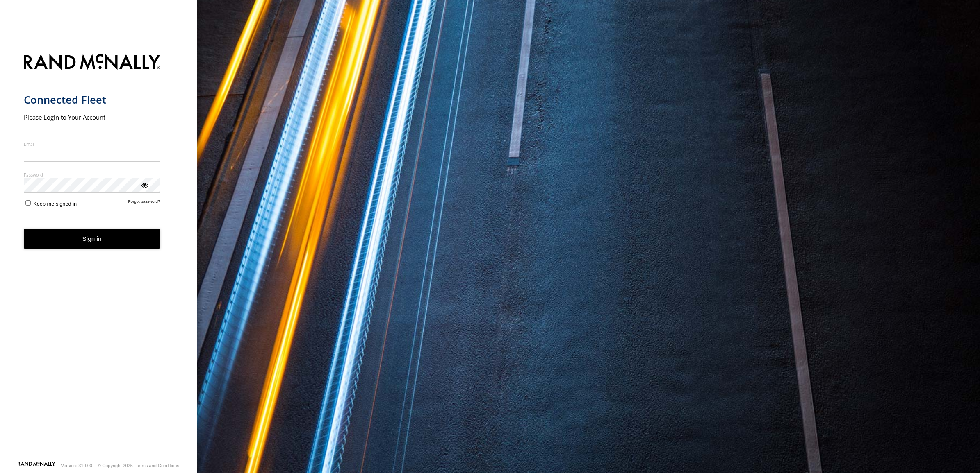 Image resolution: width=980 pixels, height=473 pixels. What do you see at coordinates (55, 203) in the screenshot?
I see `span: Keep me signed in` at bounding box center [55, 203].